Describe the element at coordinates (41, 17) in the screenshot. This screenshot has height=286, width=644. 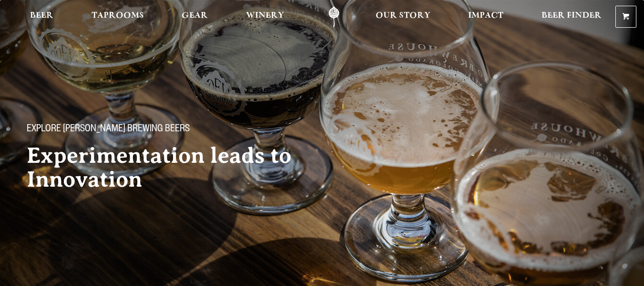
I see `a: Beer` at that location.